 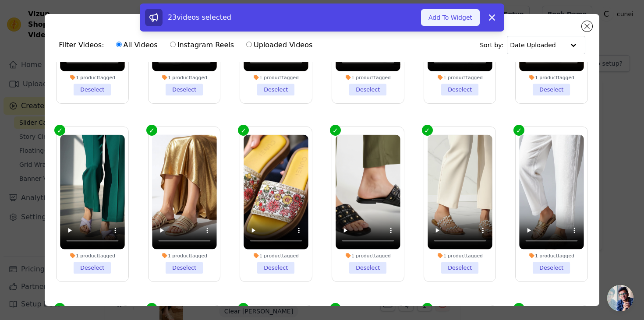 What do you see at coordinates (620, 298) in the screenshot?
I see `div: Open chat` at bounding box center [620, 298].